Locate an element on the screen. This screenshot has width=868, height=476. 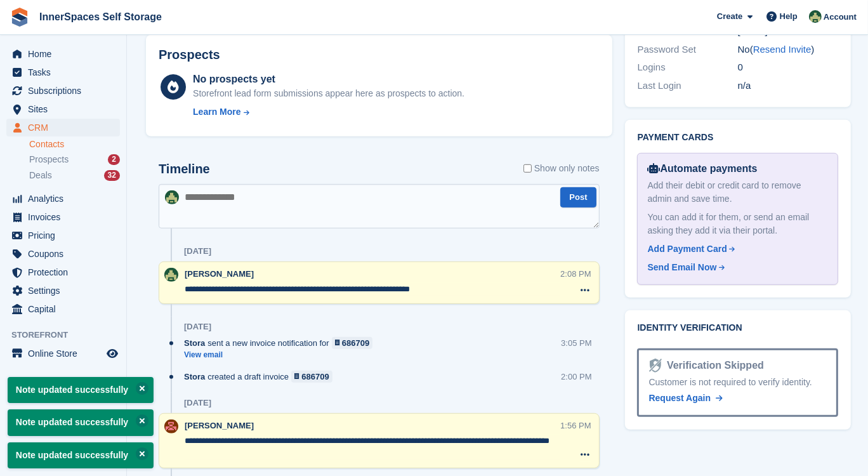
input: Show only notes is located at coordinates (528, 168).